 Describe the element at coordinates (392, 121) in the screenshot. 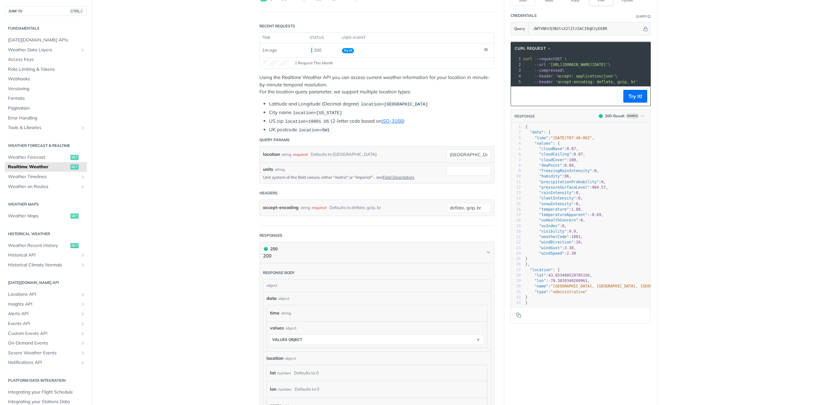

I see `a: ISO-3166` at that location.